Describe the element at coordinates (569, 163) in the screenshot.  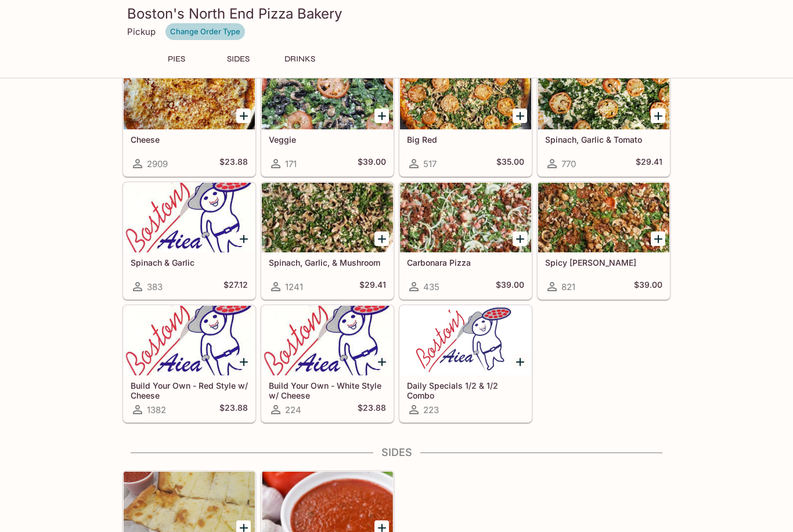
I see `span: 770` at that location.